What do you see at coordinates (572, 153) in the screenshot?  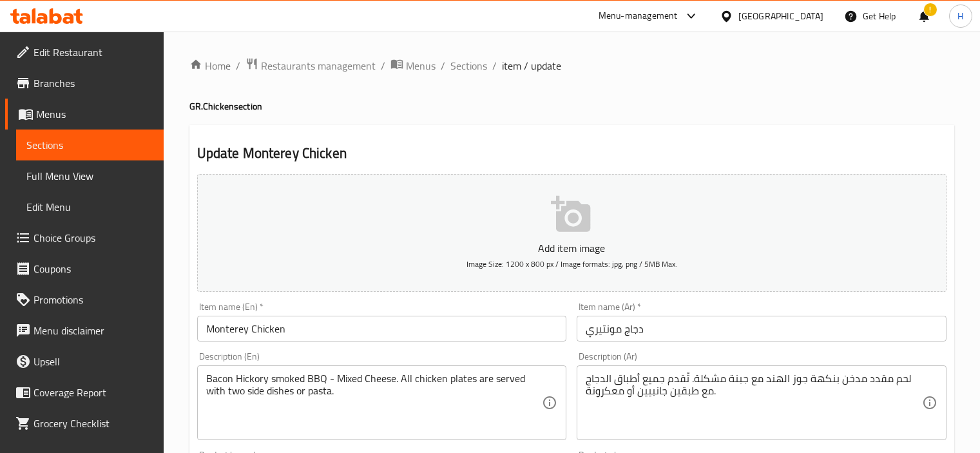 I see `h2: Update Monterey Chicken` at bounding box center [572, 153].